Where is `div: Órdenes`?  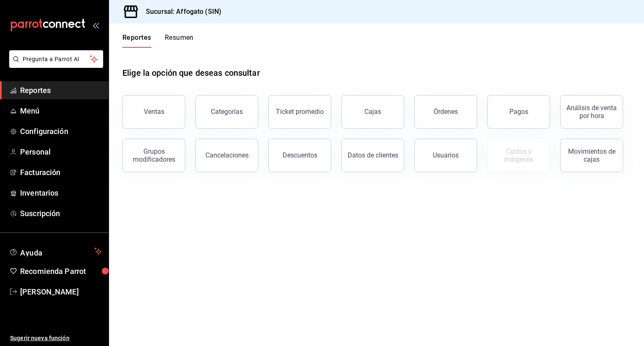
div: Órdenes is located at coordinates (446, 112).